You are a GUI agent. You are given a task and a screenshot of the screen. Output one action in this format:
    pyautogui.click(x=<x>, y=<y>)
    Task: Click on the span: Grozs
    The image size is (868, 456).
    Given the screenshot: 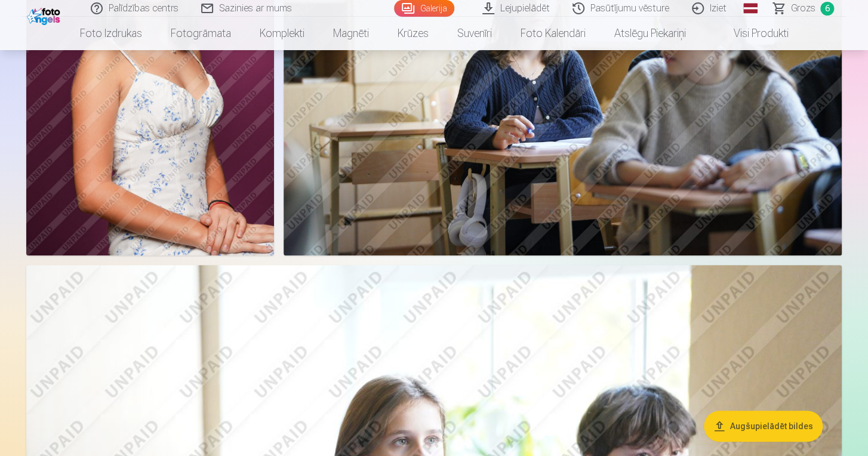 What is the action you would take?
    pyautogui.click(x=803, y=8)
    